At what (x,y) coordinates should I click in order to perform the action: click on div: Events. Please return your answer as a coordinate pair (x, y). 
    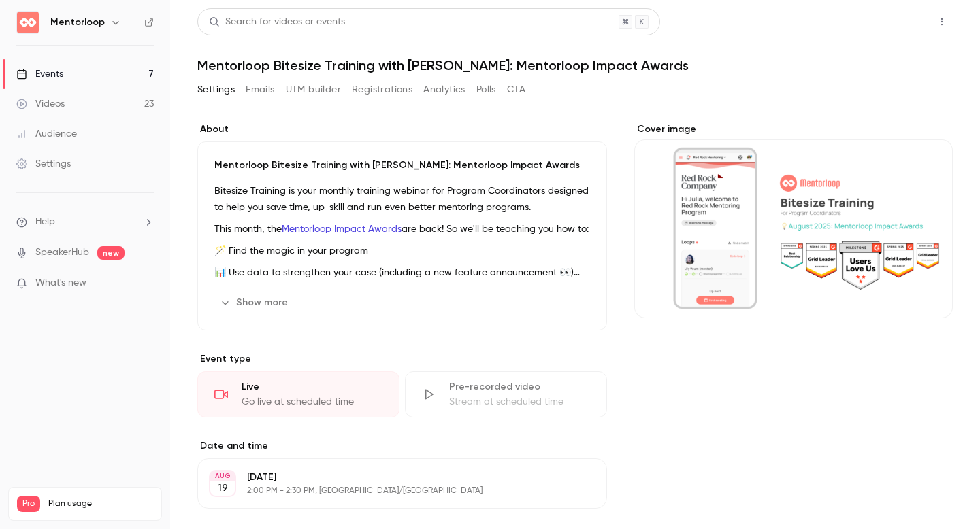
    Looking at the image, I should click on (39, 74).